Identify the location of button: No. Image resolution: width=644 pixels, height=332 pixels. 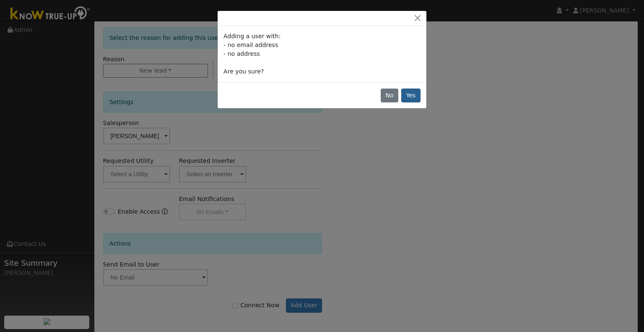
(389, 96).